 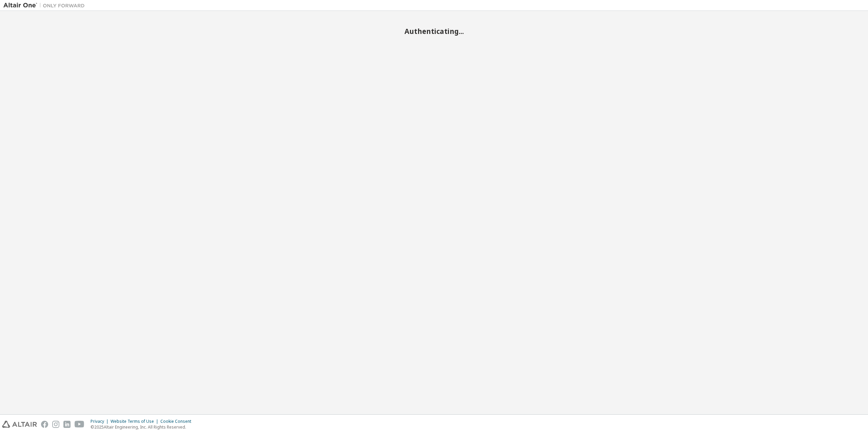 What do you see at coordinates (79, 424) in the screenshot?
I see `img: youtube.svg` at bounding box center [79, 424].